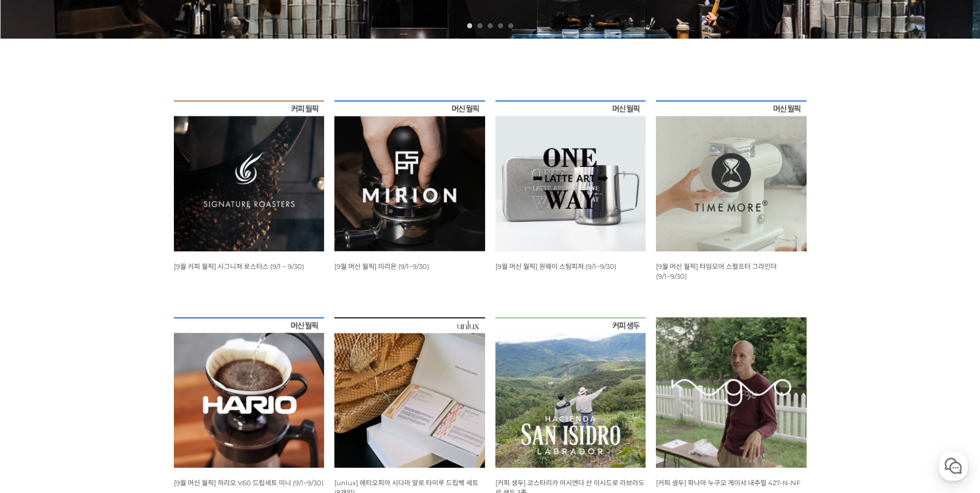  I want to click on a: 홈, so click(35, 339).